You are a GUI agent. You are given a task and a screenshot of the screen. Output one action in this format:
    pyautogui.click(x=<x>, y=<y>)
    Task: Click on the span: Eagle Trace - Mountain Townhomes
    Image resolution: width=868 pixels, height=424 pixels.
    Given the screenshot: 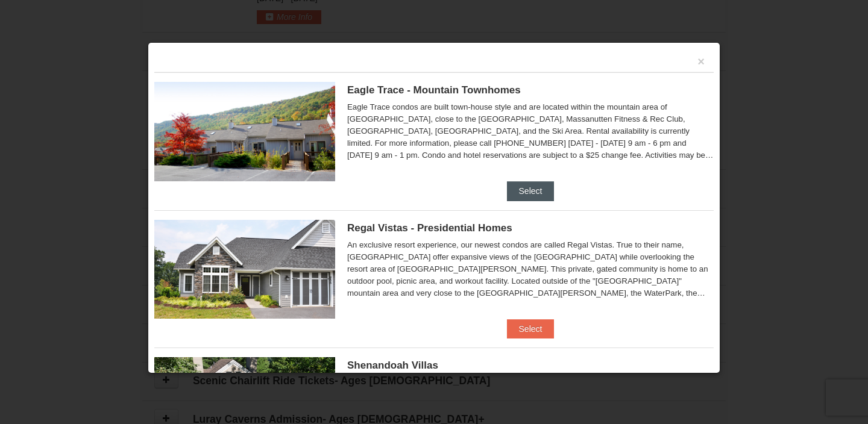 What is the action you would take?
    pyautogui.click(x=434, y=90)
    